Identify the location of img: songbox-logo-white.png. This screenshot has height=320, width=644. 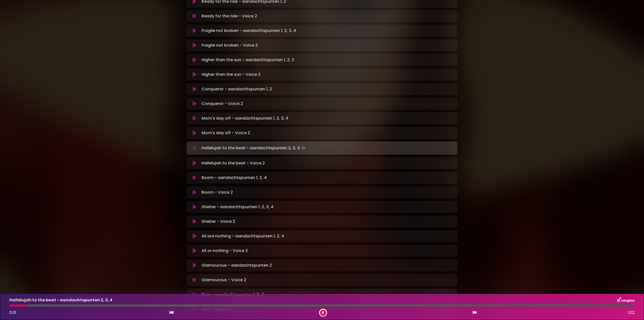
(626, 300).